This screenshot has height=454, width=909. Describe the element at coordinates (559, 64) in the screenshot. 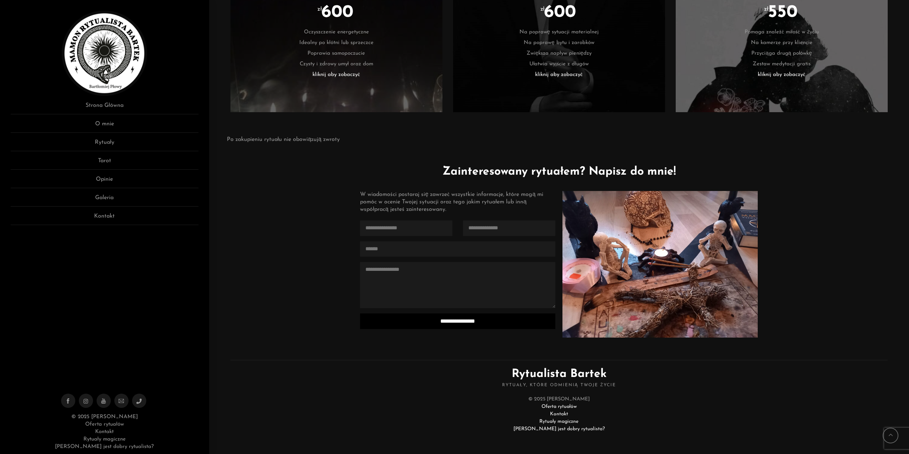

I see `li: Ułatwia wyjście z długów` at that location.